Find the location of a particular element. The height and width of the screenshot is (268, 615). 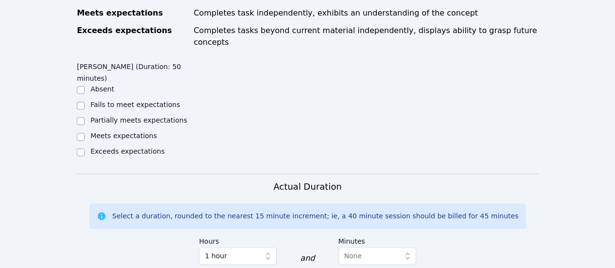

label: Exceeds expectations is located at coordinates (127, 151).